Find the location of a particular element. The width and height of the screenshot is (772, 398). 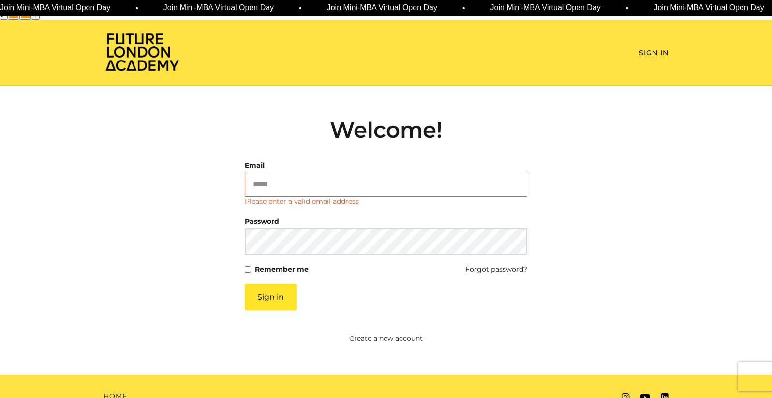

label: Password is located at coordinates (262, 221).